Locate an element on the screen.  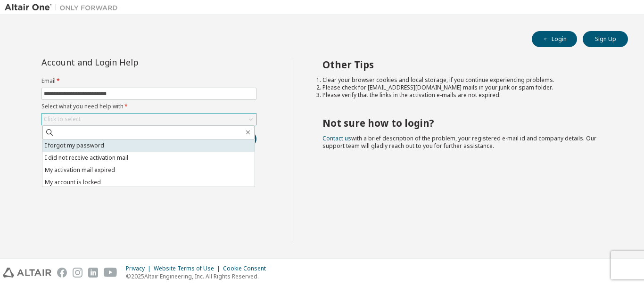
label: Select what you need help with is located at coordinates (149, 106).